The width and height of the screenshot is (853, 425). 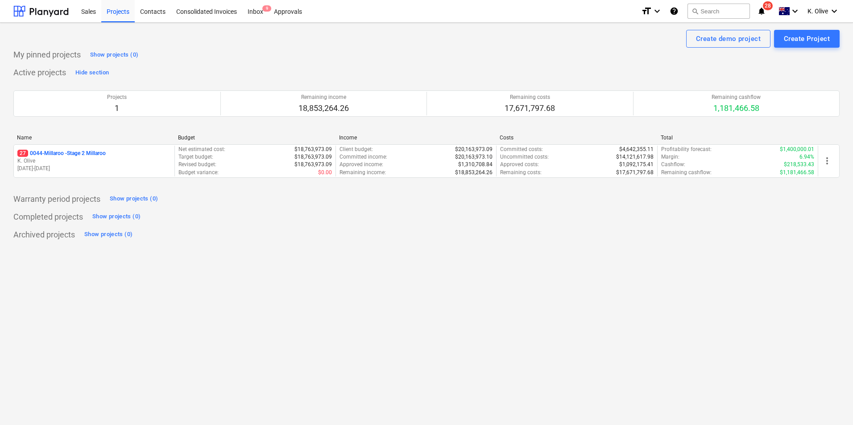 What do you see at coordinates (94, 138) in the screenshot?
I see `div: Name` at bounding box center [94, 138].